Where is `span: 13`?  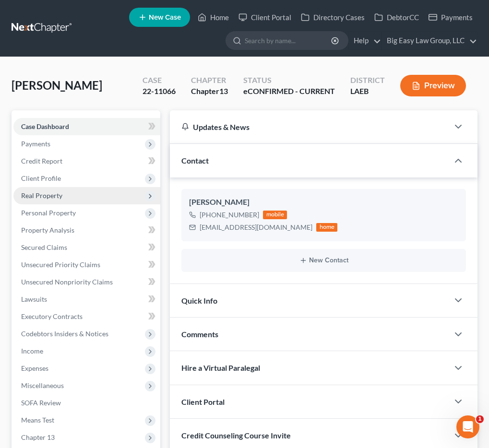
span: 13 is located at coordinates (223, 91).